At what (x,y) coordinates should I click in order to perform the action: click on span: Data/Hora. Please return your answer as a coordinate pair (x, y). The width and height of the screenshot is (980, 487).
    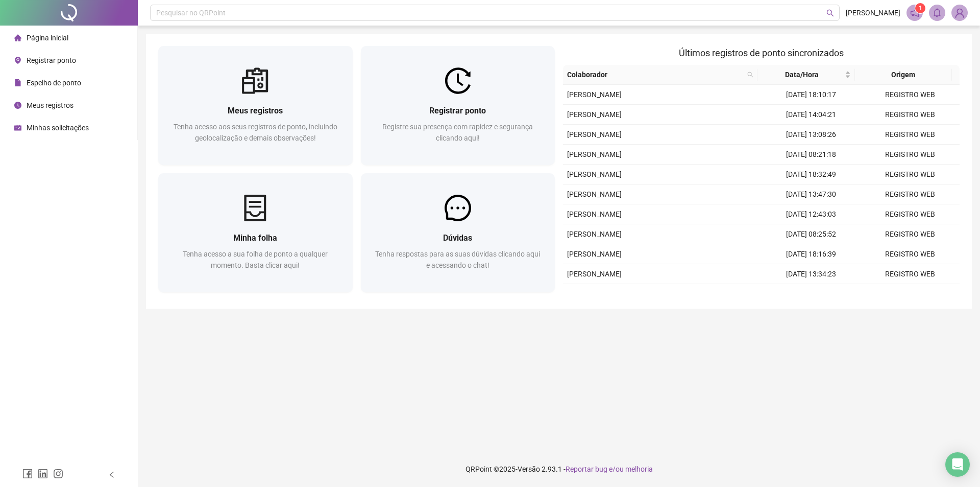
    Looking at the image, I should click on (802, 74).